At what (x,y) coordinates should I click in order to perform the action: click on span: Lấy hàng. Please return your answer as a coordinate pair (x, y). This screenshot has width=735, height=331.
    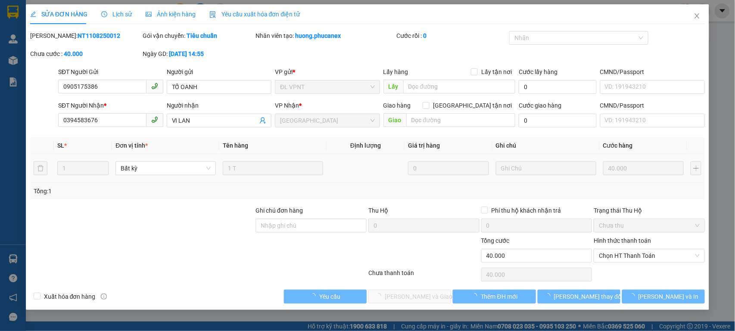
    Looking at the image, I should click on (396, 72).